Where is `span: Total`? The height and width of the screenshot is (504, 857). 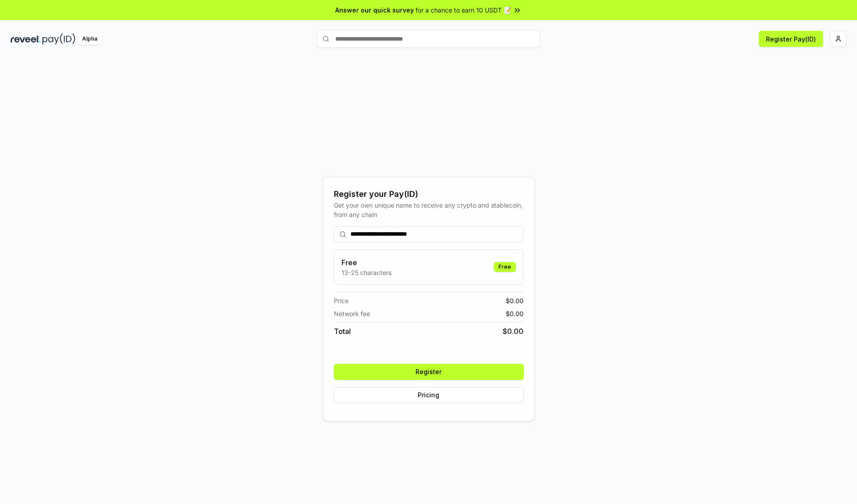 span: Total is located at coordinates (342, 331).